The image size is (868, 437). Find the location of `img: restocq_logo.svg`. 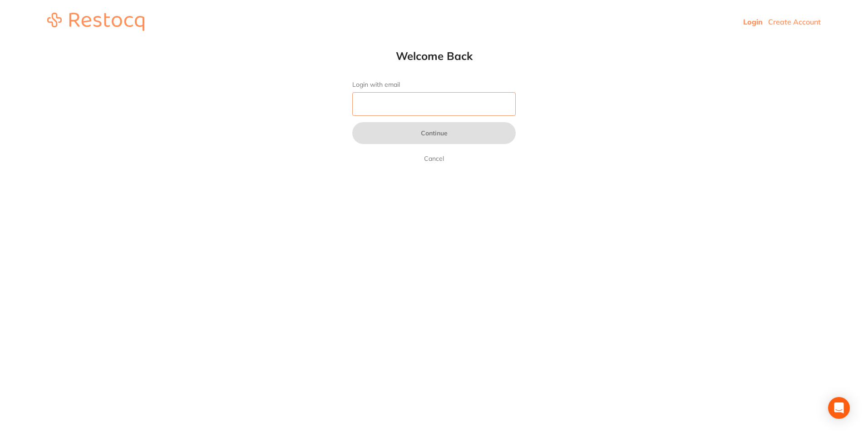

img: restocq_logo.svg is located at coordinates (96, 22).